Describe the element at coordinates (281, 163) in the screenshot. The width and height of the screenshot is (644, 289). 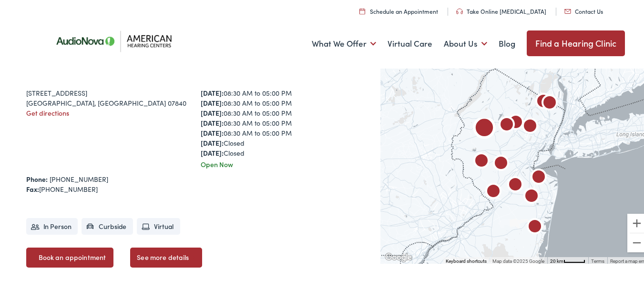
I see `div: Open Now` at that location.